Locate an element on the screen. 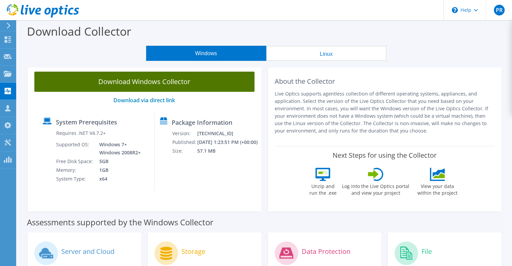 The height and width of the screenshot is (266, 512). label: Requires .NET V4.7.2+ is located at coordinates (81, 133).